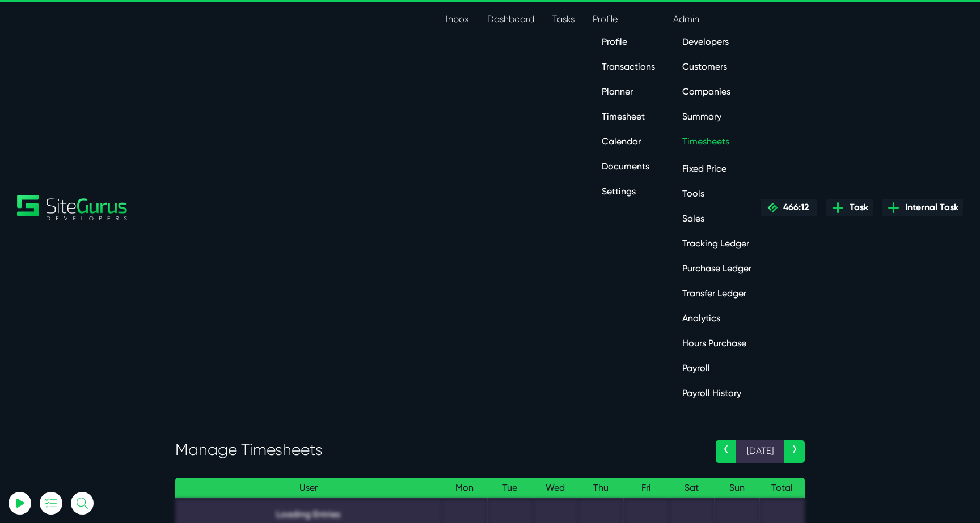 The width and height of the screenshot is (980, 523). What do you see at coordinates (782, 488) in the screenshot?
I see `th: Total` at bounding box center [782, 488].